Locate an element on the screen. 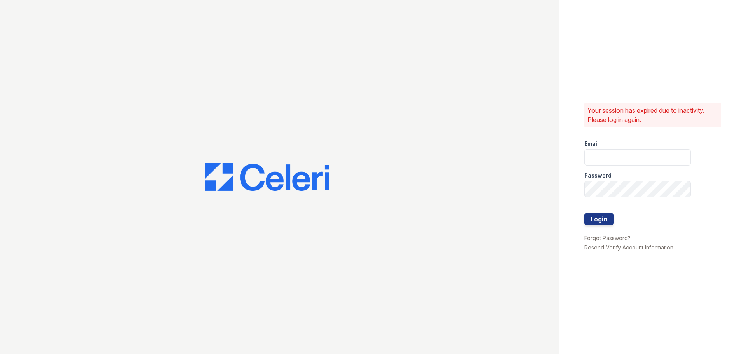  label: Password is located at coordinates (598, 176).